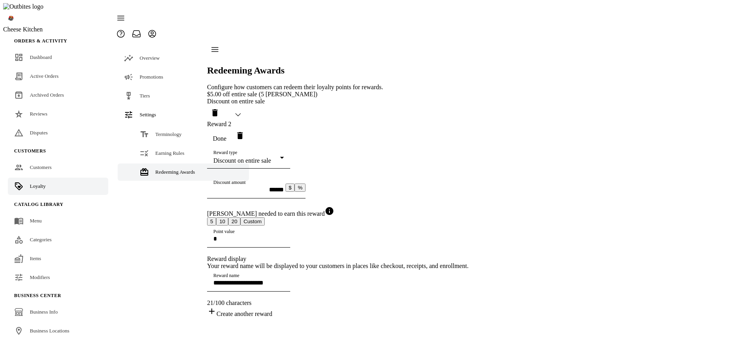  What do you see at coordinates (338, 259) in the screenshot?
I see `div: Reward display` at bounding box center [338, 259].